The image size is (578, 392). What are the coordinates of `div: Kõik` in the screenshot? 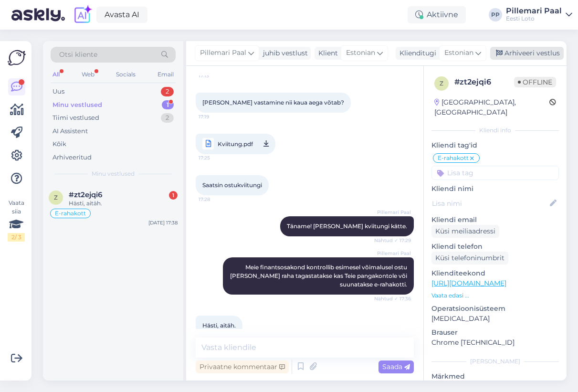 It's located at (59, 144).